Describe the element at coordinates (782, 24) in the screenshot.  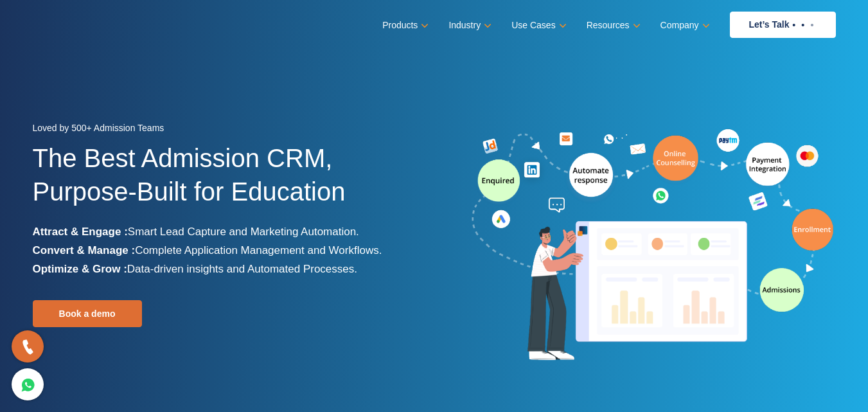
I see `a: Let’s Talk` at that location.